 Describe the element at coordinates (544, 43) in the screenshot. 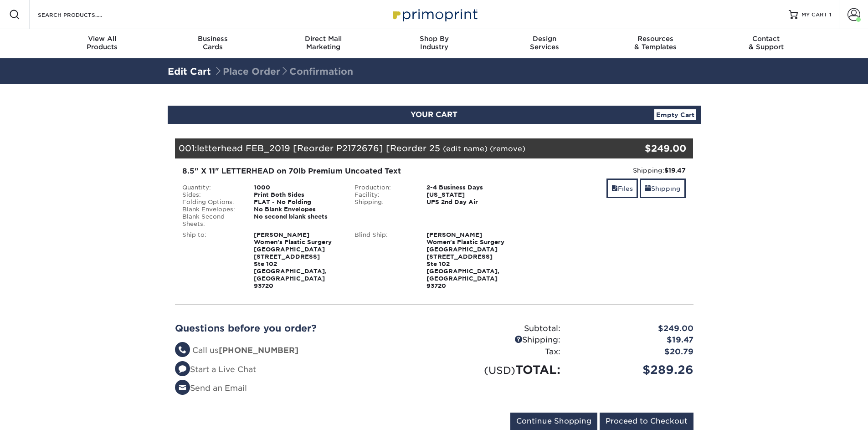

I see `div: Services` at that location.